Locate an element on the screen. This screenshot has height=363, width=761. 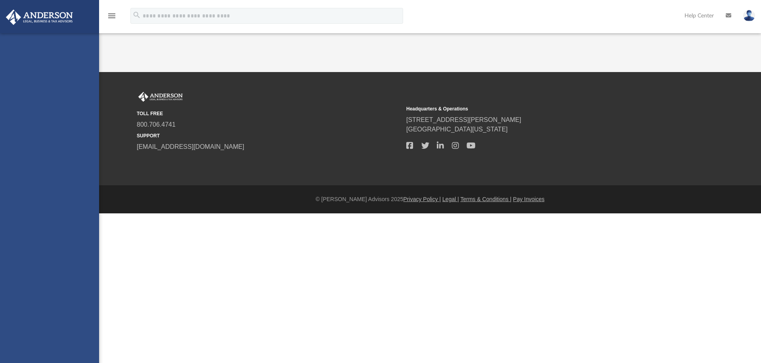
a: Privacy Policy | is located at coordinates (422, 199).